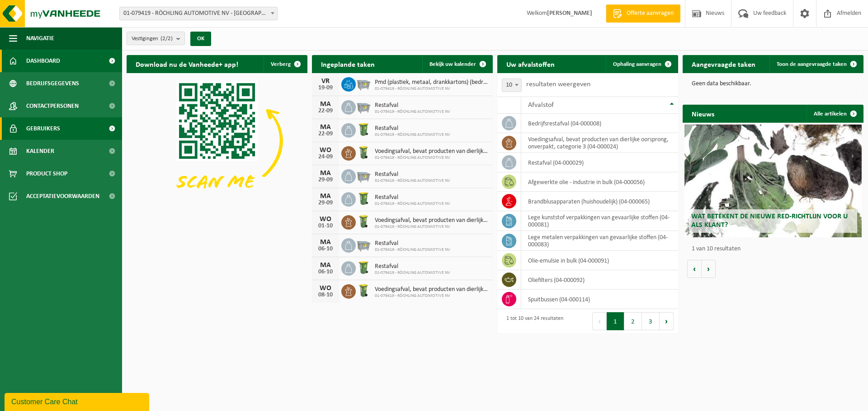  What do you see at coordinates (703, 113) in the screenshot?
I see `h2: Nieuws` at bounding box center [703, 113].